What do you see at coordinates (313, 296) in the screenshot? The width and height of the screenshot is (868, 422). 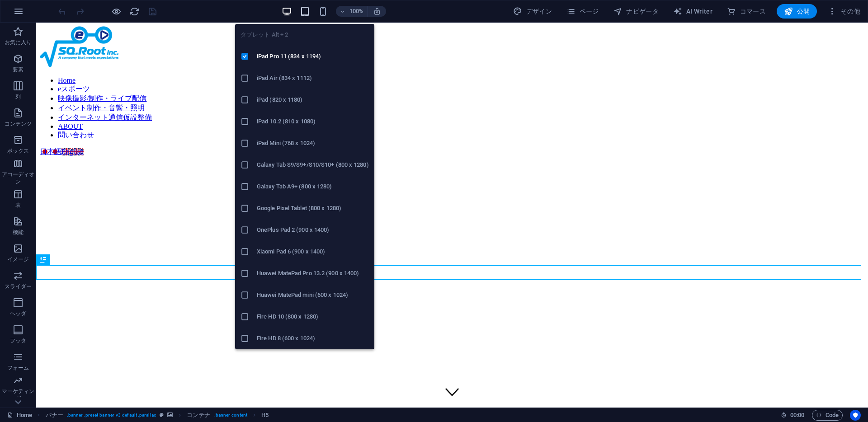 I see `h6: Huawei MatePad mini (600 x 1024)` at bounding box center [313, 296].